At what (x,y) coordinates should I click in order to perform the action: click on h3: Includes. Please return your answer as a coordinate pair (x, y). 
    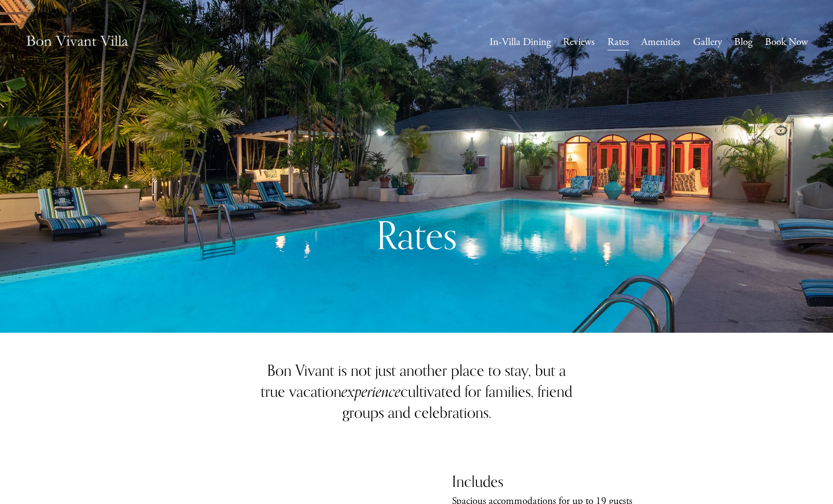
    Looking at the image, I should click on (548, 481).